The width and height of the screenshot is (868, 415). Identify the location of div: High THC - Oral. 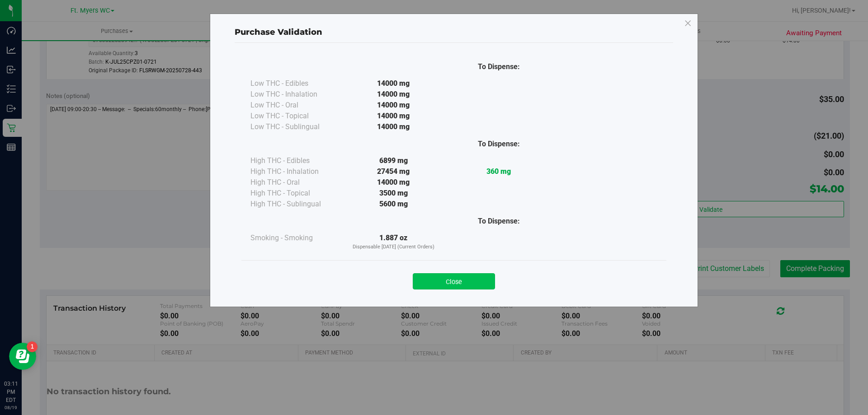
(296, 183).